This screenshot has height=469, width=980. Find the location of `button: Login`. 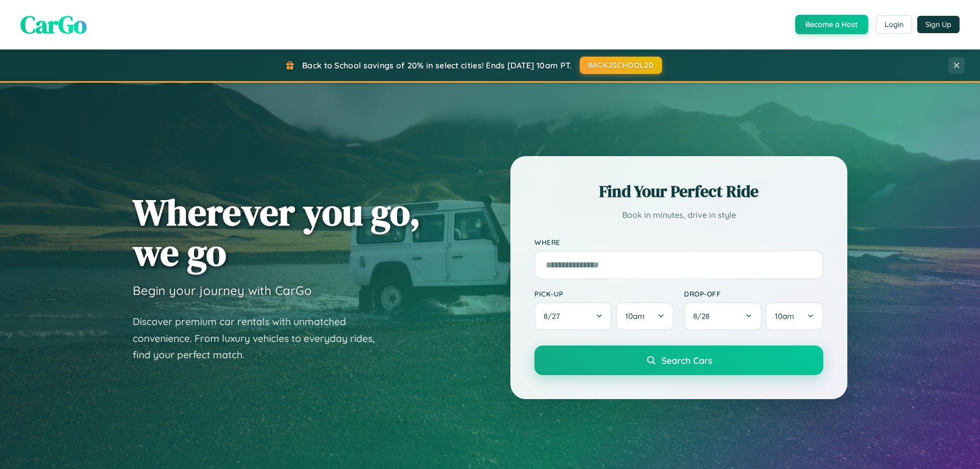

button: Login is located at coordinates (894, 25).